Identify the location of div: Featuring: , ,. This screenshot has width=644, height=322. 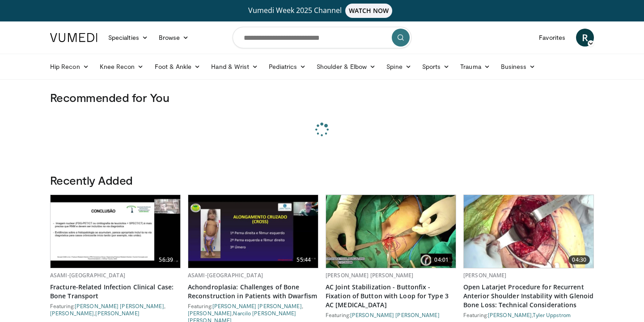
(116, 310).